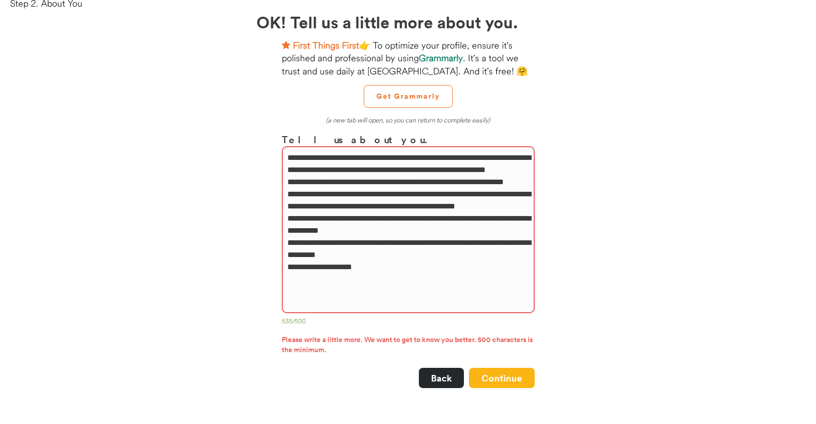 The width and height of the screenshot is (816, 424). Describe the element at coordinates (408, 139) in the screenshot. I see `h3: Tell us about you.` at that location.